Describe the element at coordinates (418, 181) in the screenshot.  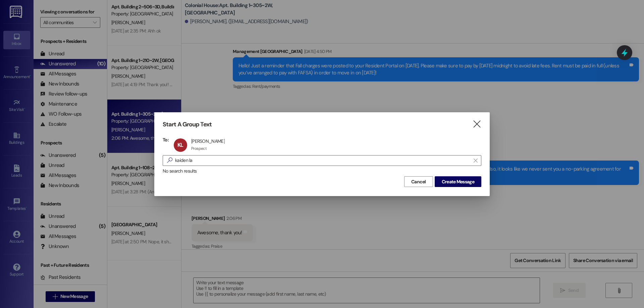
I see `span: Cancel` at that location.